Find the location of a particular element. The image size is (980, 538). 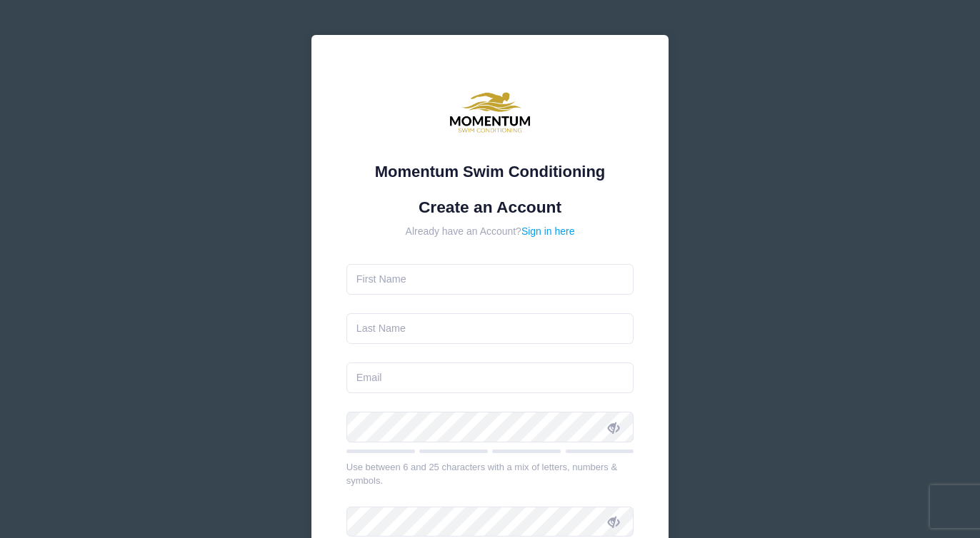

div: Momentum Swim Conditioning is located at coordinates (490, 171).